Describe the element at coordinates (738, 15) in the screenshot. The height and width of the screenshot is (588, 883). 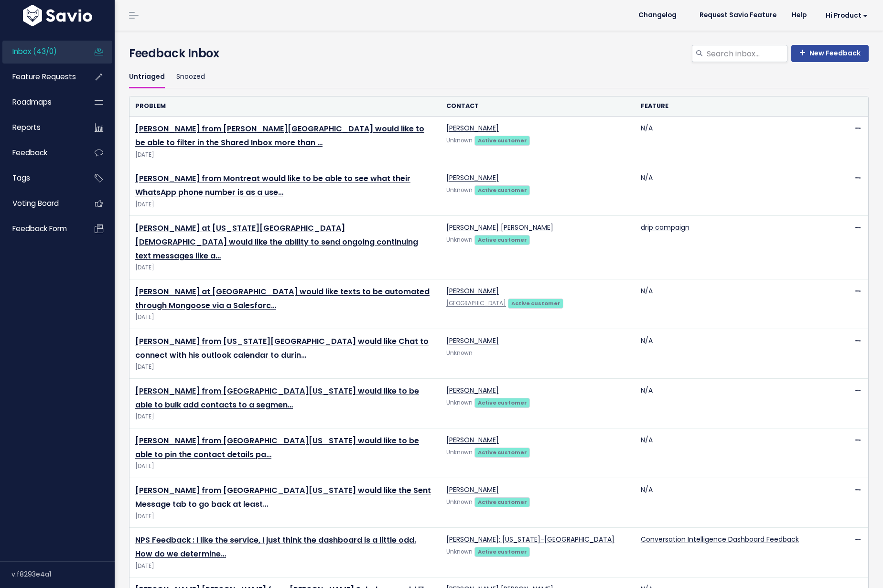
I see `a: Request Savio Feature` at that location.